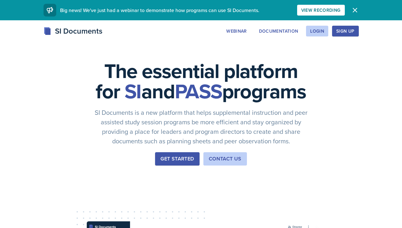 Image resolution: width=402 pixels, height=228 pixels. I want to click on div: Get Started, so click(177, 159).